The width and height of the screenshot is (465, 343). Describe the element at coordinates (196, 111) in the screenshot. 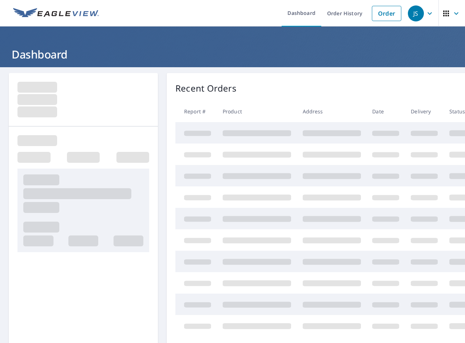

I see `th: Report #` at that location.